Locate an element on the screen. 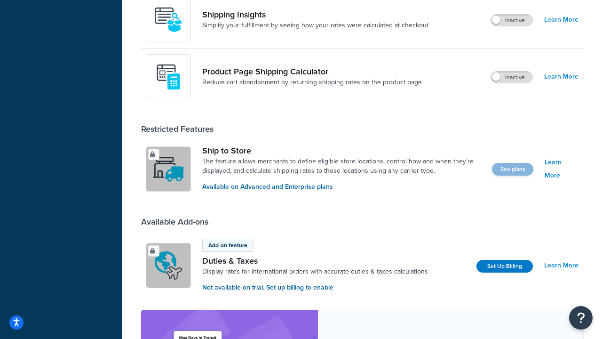 The height and width of the screenshot is (339, 602). a: The feature allows merchants to define eligible store locations, control how and when they’re dis... is located at coordinates (343, 166).